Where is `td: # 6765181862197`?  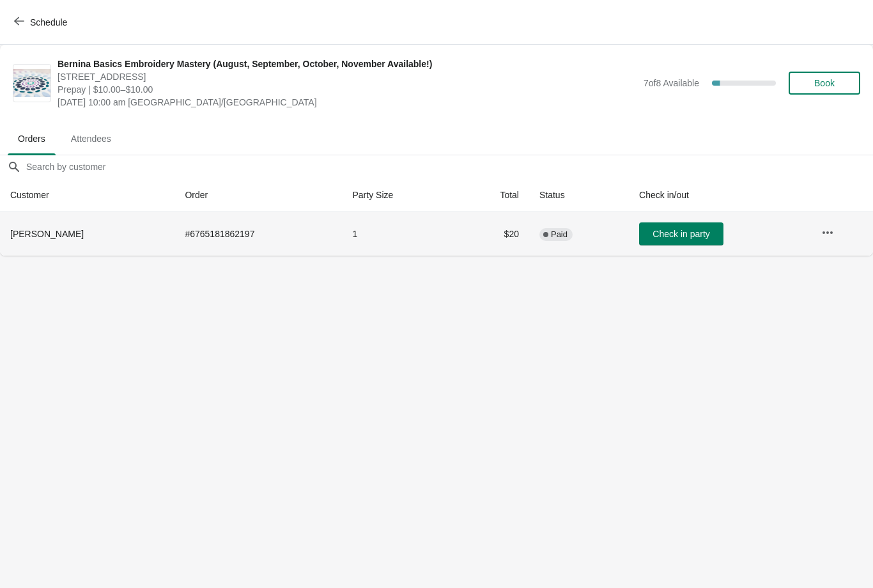
td: # 6765181862197 is located at coordinates (258, 234).